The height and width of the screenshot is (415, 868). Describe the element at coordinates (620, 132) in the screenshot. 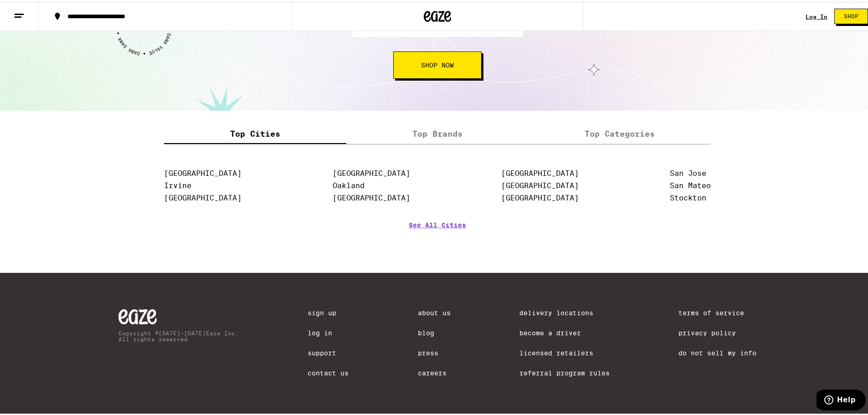

I see `label: Top Categories` at that location.